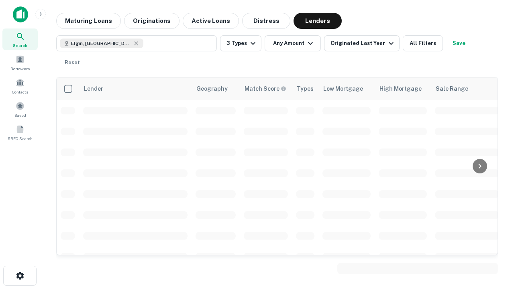 This screenshot has height=289, width=514. What do you see at coordinates (20, 63) in the screenshot?
I see `div: Borrowers` at bounding box center [20, 63].